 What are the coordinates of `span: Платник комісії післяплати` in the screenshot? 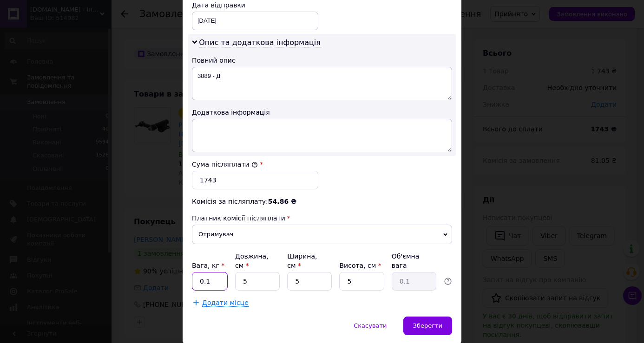 It's located at (238, 218).